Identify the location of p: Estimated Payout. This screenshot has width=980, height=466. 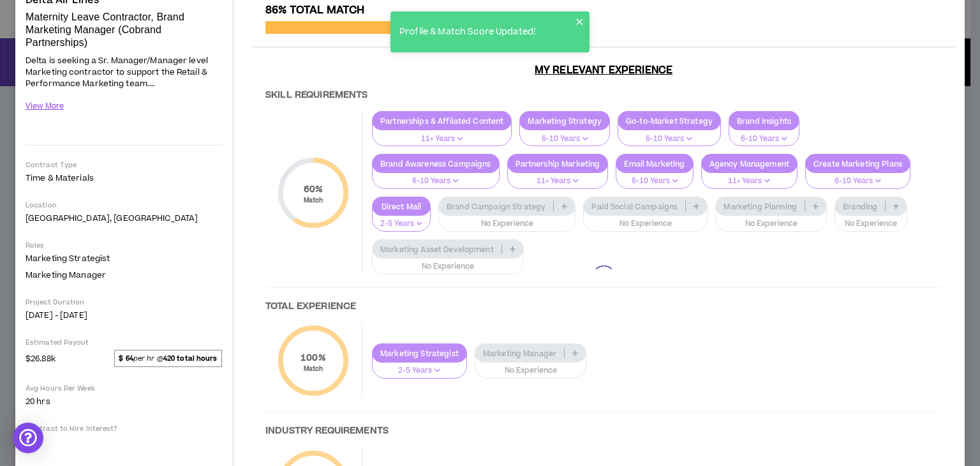
(124, 342).